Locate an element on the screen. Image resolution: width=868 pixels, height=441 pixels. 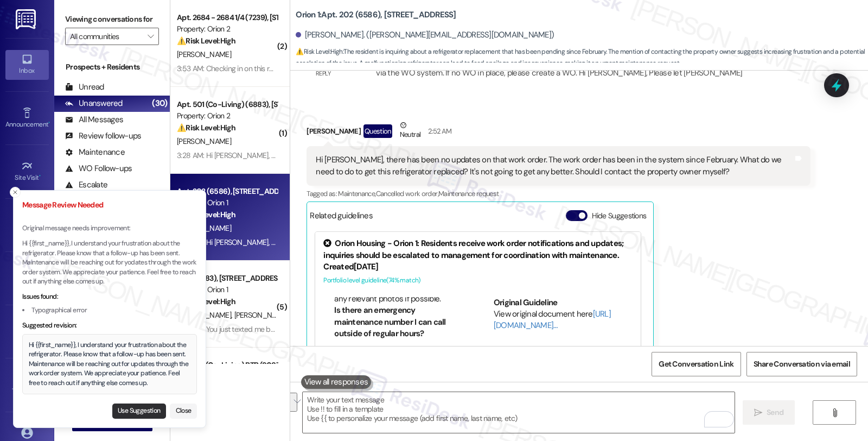
input: All communities is located at coordinates (106, 36).